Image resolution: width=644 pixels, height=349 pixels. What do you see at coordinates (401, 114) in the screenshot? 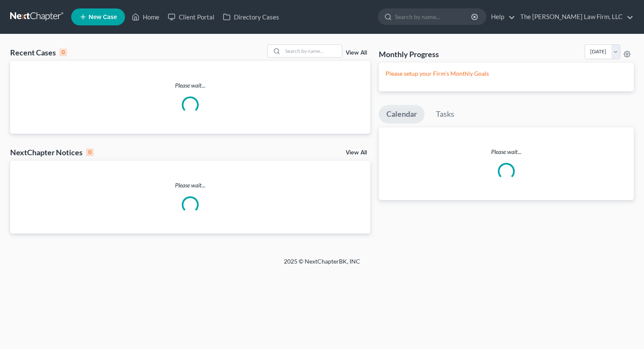
I see `a: Calendar` at bounding box center [401, 114].